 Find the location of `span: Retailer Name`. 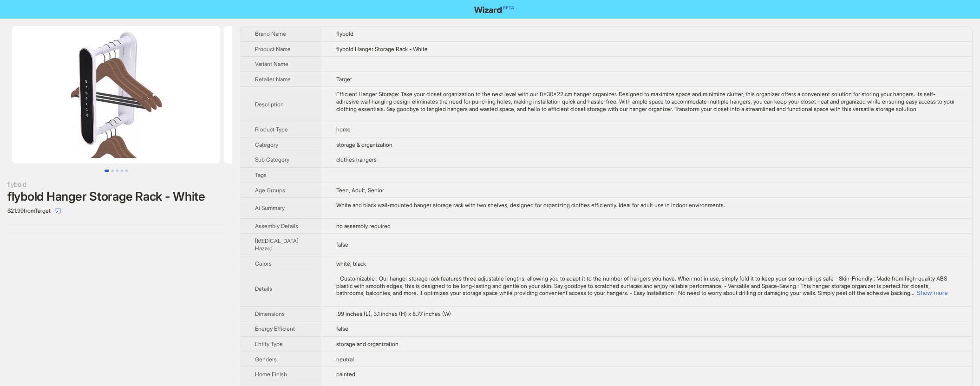

span: Retailer Name is located at coordinates (273, 79).